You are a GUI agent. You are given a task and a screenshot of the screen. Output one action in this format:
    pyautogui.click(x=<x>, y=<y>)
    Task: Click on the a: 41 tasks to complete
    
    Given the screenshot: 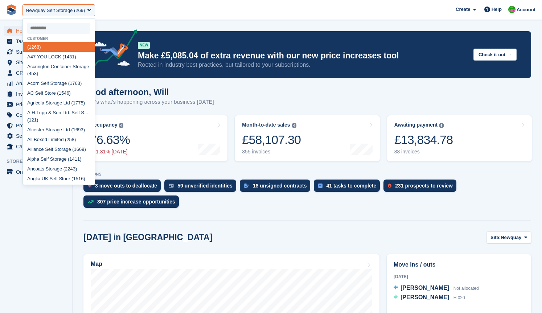 What is the action you would take?
    pyautogui.click(x=349, y=188)
    